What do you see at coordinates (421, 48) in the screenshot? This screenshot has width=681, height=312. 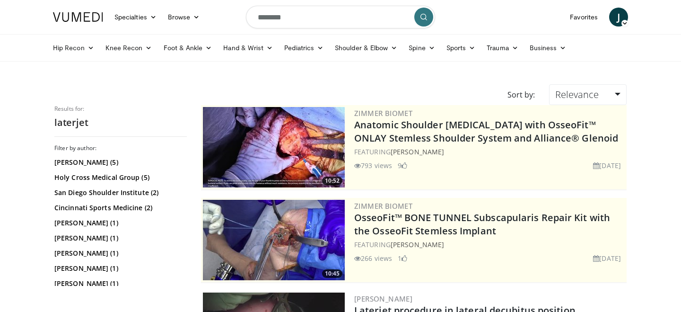 I see `a: Spine` at bounding box center [421, 48].